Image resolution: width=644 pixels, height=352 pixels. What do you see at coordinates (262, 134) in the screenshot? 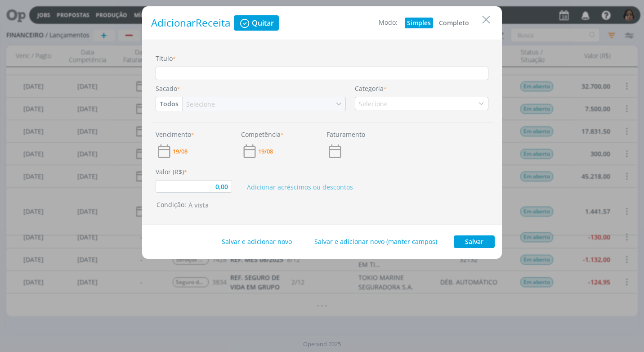
I see `label: Competência` at bounding box center [262, 134].